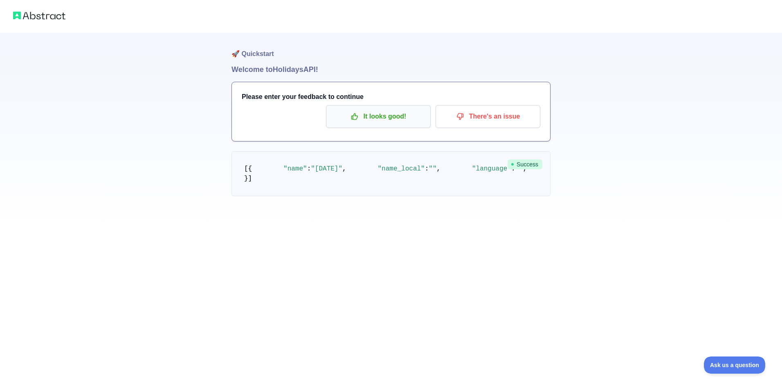 This screenshot has width=782, height=390. Describe the element at coordinates (391, 48) in the screenshot. I see `h1: 🚀 Quickstart` at that location.